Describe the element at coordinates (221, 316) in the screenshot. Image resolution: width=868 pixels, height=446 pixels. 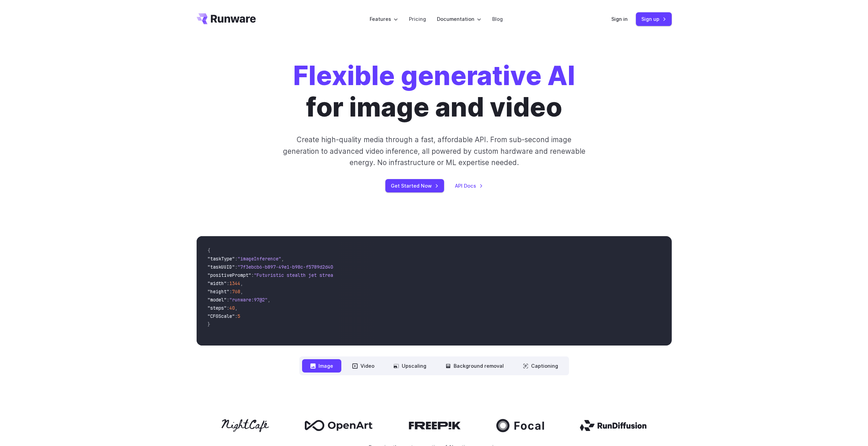
I see `span: "CFGScale"` at that location.